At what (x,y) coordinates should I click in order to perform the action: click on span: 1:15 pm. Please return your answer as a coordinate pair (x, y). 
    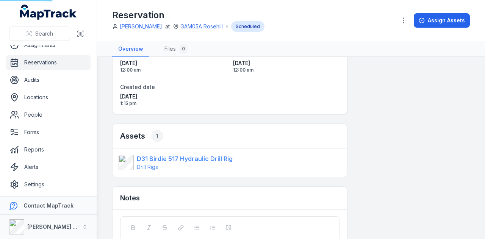
    Looking at the image, I should click on (174, 103).